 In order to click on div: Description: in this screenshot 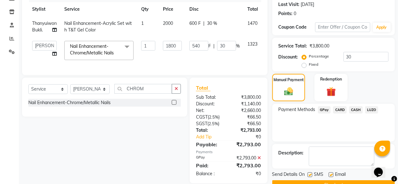, I will do `click(291, 153)`.